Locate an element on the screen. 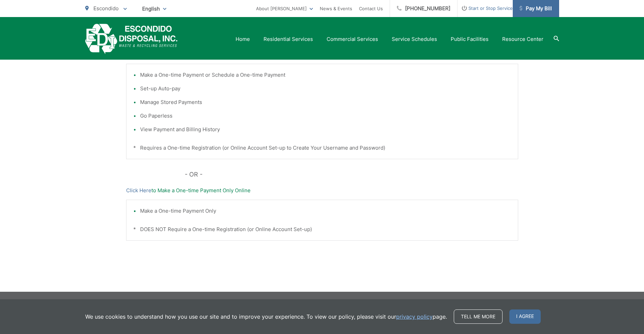 Image resolution: width=644 pixels, height=334 pixels. p: * Requires a One-time Registration (or Online Account Set-up to Create Your Username and Password) is located at coordinates (322, 148).